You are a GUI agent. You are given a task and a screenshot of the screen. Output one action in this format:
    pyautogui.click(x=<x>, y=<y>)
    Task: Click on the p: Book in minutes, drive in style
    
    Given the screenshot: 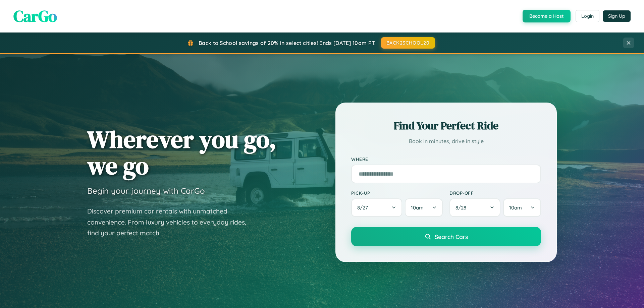 What is the action you would take?
    pyautogui.click(x=446, y=141)
    